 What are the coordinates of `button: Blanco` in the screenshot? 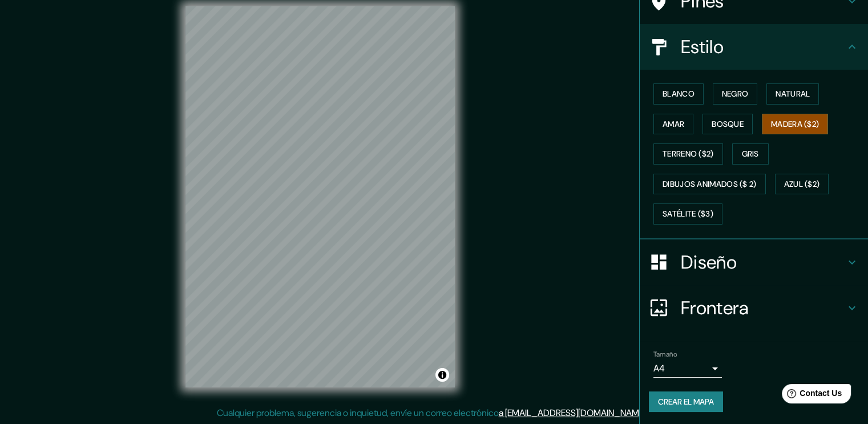 It's located at (678, 94).